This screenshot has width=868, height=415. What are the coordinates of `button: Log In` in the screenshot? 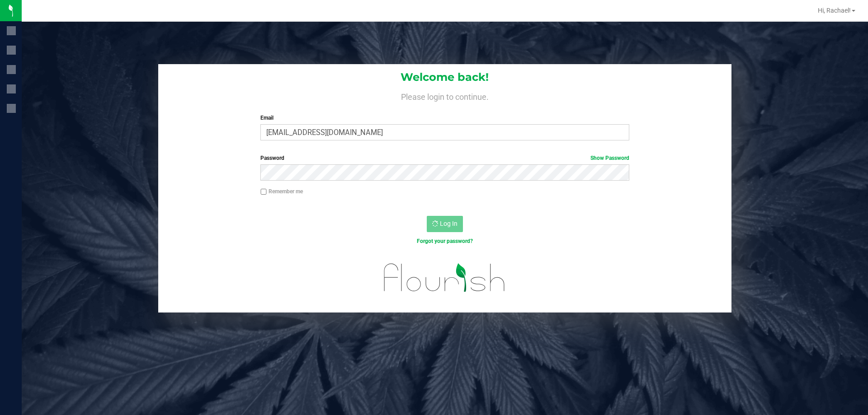 It's located at (445, 224).